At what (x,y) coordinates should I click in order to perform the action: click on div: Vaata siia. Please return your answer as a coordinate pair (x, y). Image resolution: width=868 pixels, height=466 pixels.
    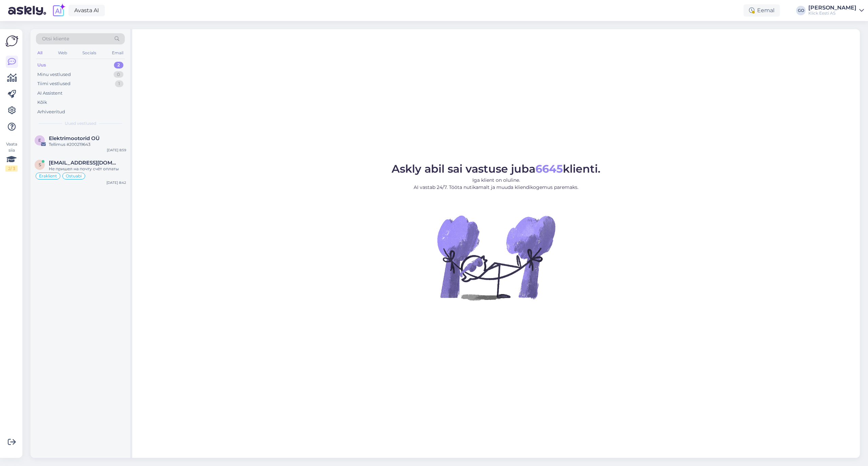
    Looking at the image, I should click on (11, 156).